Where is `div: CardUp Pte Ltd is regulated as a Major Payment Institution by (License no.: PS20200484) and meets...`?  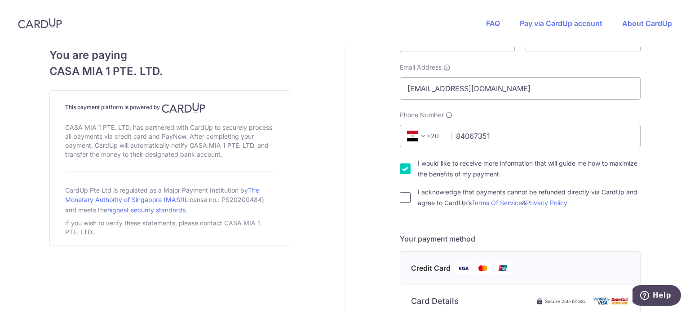
div: CardUp Pte Ltd is regulated as a Major Payment Institution by (License no.: PS20200484) and meets... is located at coordinates (170, 200).